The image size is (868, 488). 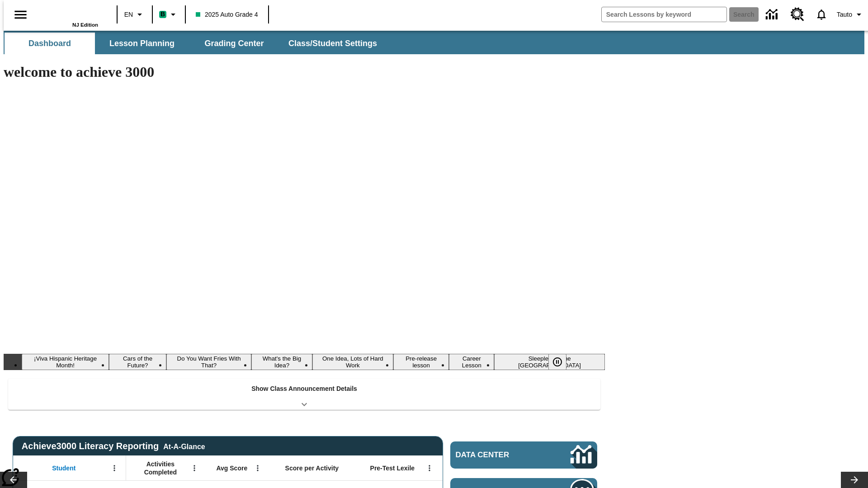 I want to click on button: Slide 1 ¡Viva Hispanic Heritage Month!, so click(x=65, y=362).